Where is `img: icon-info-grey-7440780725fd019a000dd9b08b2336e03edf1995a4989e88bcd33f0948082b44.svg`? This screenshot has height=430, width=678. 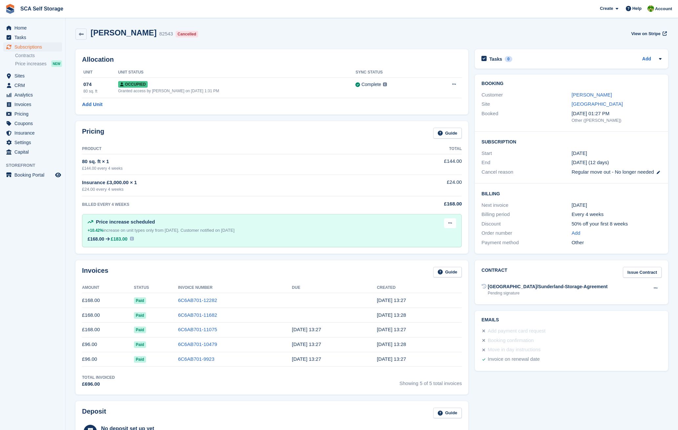
img: icon-info-grey-7440780725fd019a000dd9b08b2336e03edf1995a4989e88bcd33f0948082b44.svg is located at coordinates (385, 84).